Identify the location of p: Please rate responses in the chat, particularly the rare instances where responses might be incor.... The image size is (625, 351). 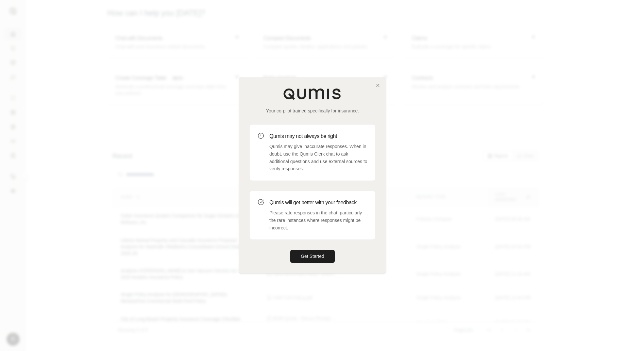
(318, 220).